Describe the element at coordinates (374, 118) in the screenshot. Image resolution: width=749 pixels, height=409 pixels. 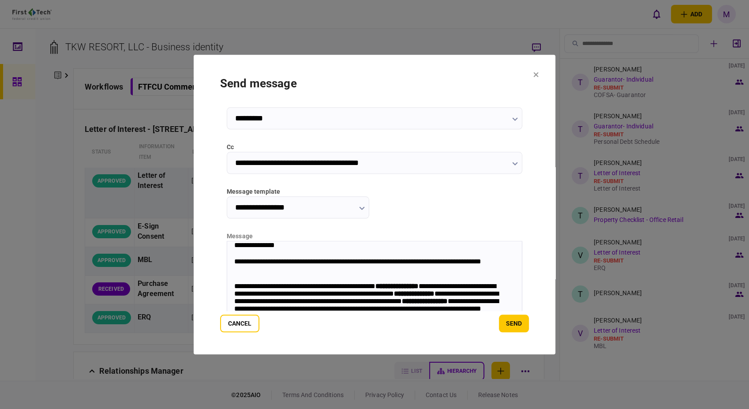
I see `input: contact` at that location.